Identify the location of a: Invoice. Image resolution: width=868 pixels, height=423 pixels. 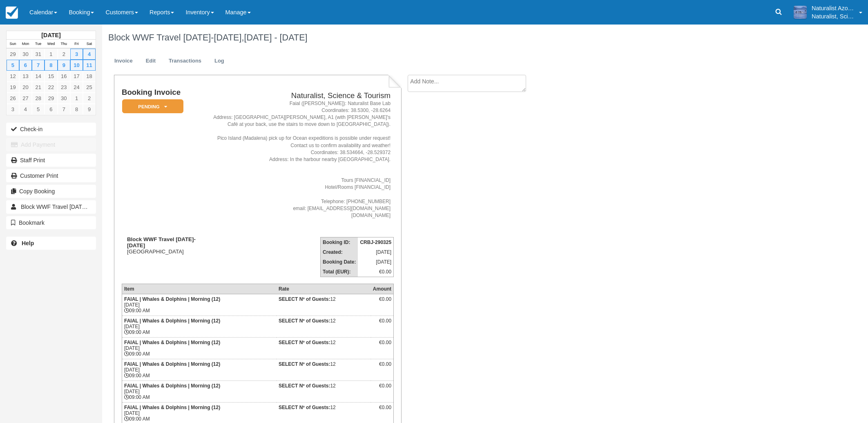
(124, 61).